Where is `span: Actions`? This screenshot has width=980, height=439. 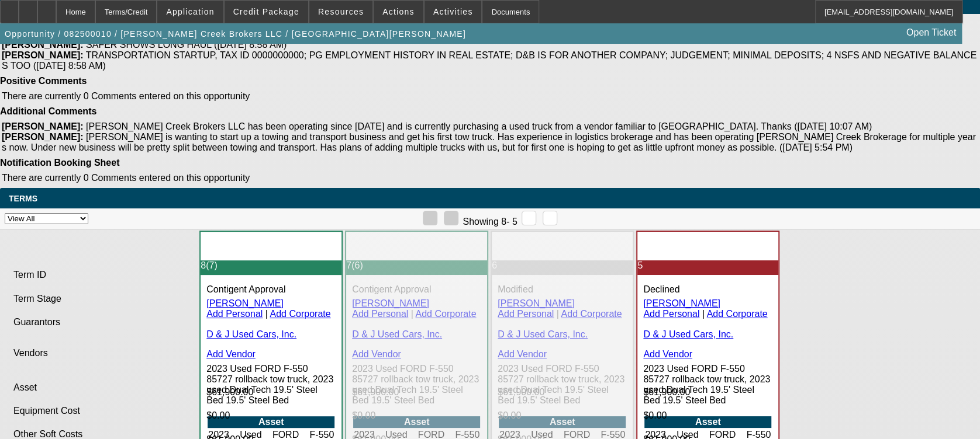 span: Actions is located at coordinates (398, 11).